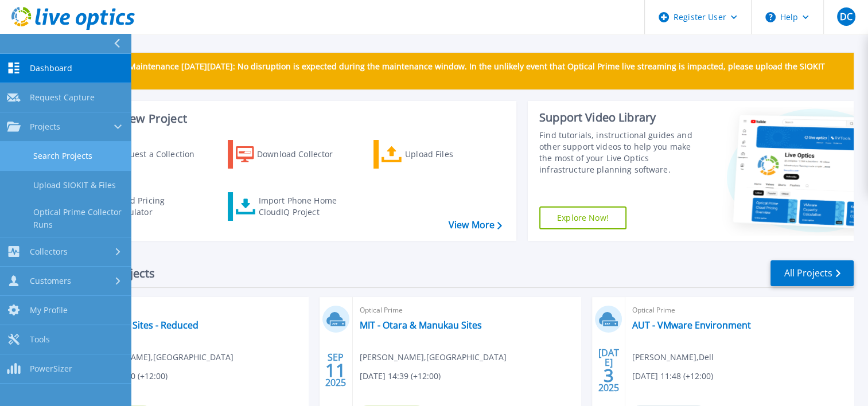 The height and width of the screenshot is (406, 868). Describe the element at coordinates (62, 98) in the screenshot. I see `span: Request Capture` at that location.